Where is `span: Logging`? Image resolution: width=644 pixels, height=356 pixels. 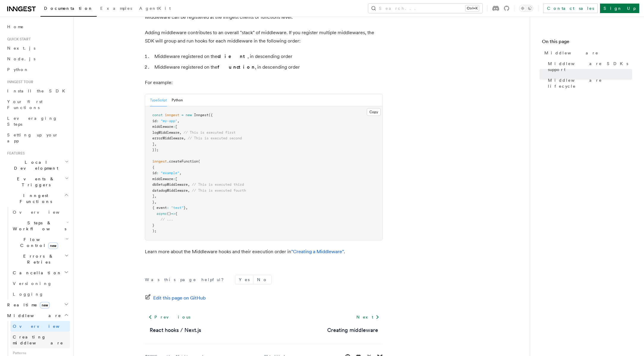
span: Logging is located at coordinates (29, 295).